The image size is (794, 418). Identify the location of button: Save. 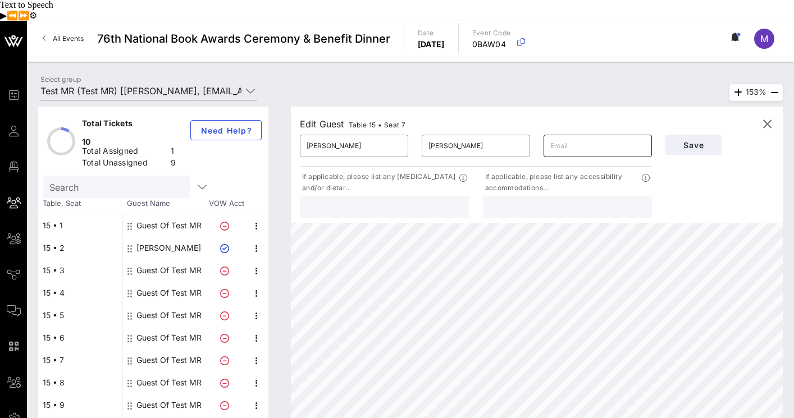
(693, 145).